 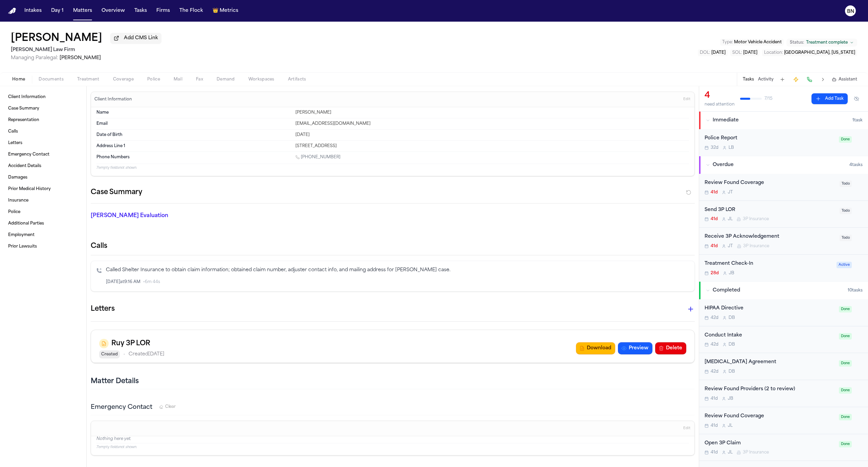 I want to click on img: Finch Logo, so click(x=13, y=11).